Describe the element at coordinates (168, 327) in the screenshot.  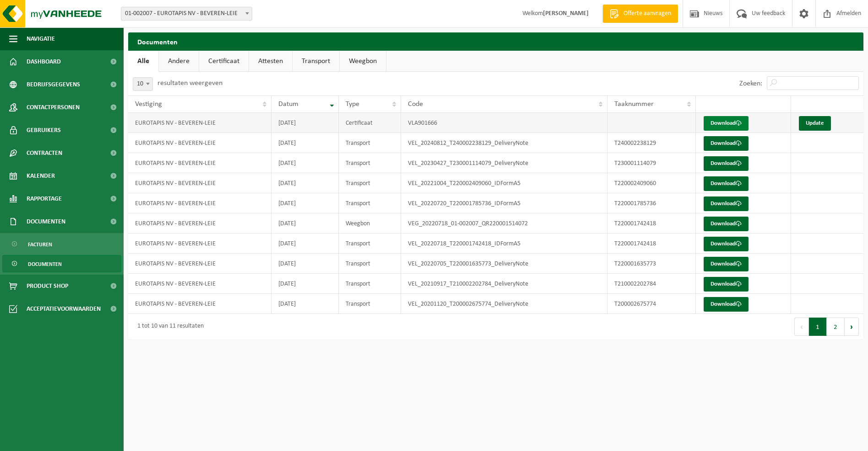
I see `div: 1 tot 10 van 11 resultaten` at that location.